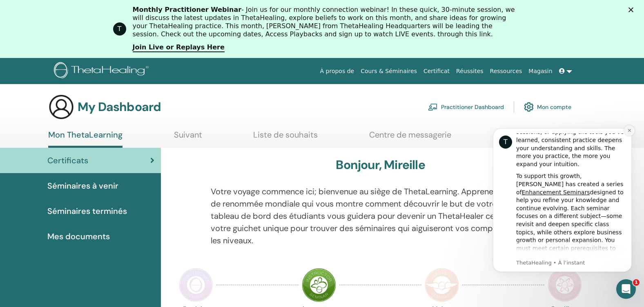 This screenshot has width=644, height=307. Describe the element at coordinates (61, 107) in the screenshot. I see `img: generic-user-icon.jpg` at that location.